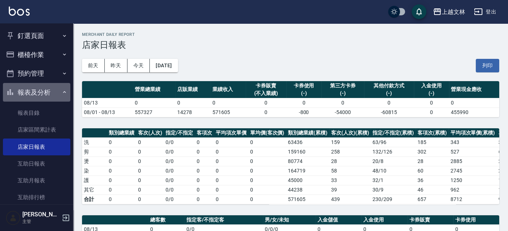 The height and width of the screenshot is (231, 508). Describe the element at coordinates (393, 161) in the screenshot. I see `td: 20 / 8` at that location.